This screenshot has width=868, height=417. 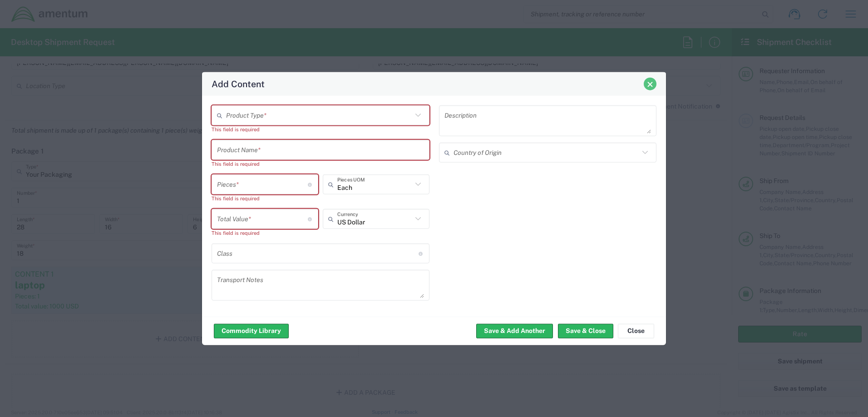 What do you see at coordinates (586, 331) in the screenshot?
I see `button: Save & Close` at bounding box center [586, 331].